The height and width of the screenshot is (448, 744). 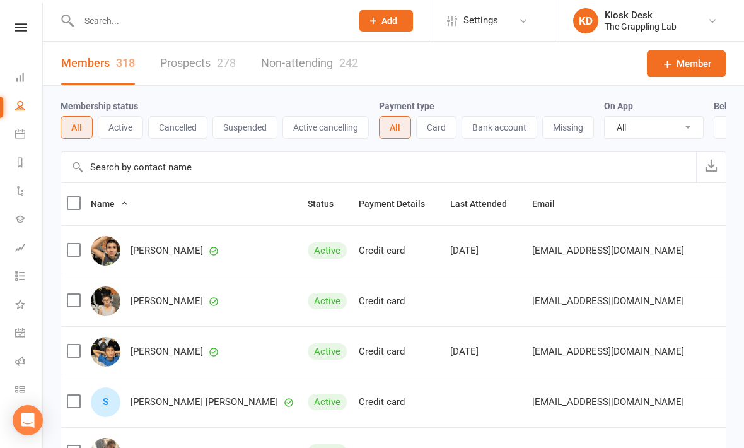 What do you see at coordinates (29, 135) in the screenshot?
I see `a: Calendar` at bounding box center [29, 135].